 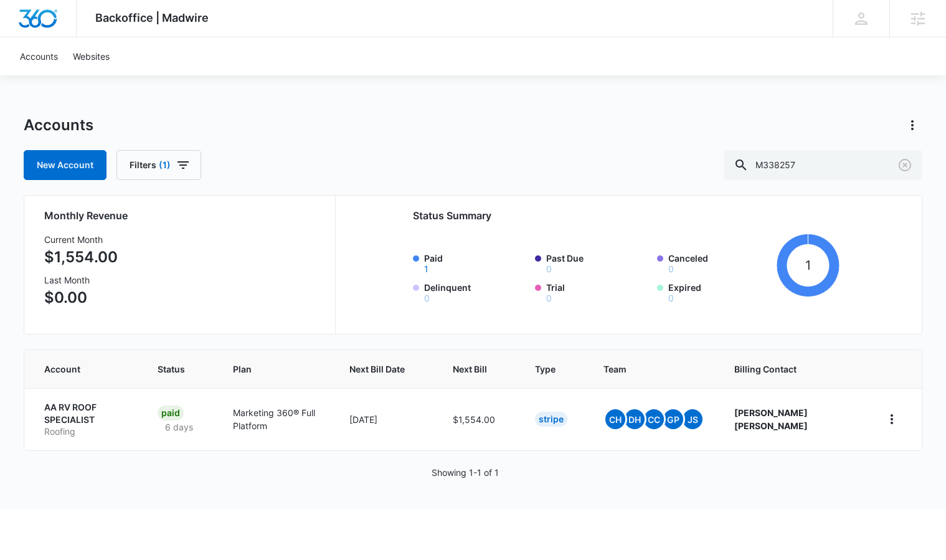 What do you see at coordinates (598, 262) in the screenshot?
I see `label: Past Due` at bounding box center [598, 262].